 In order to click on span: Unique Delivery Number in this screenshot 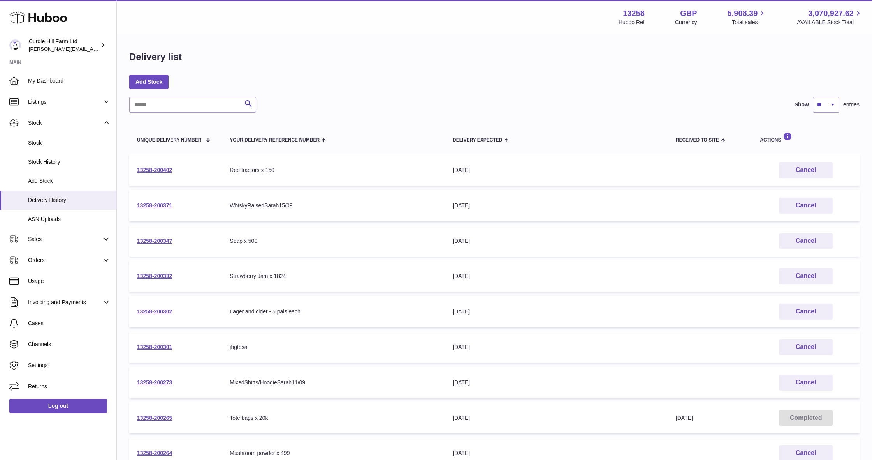, I will do `click(169, 140)`.